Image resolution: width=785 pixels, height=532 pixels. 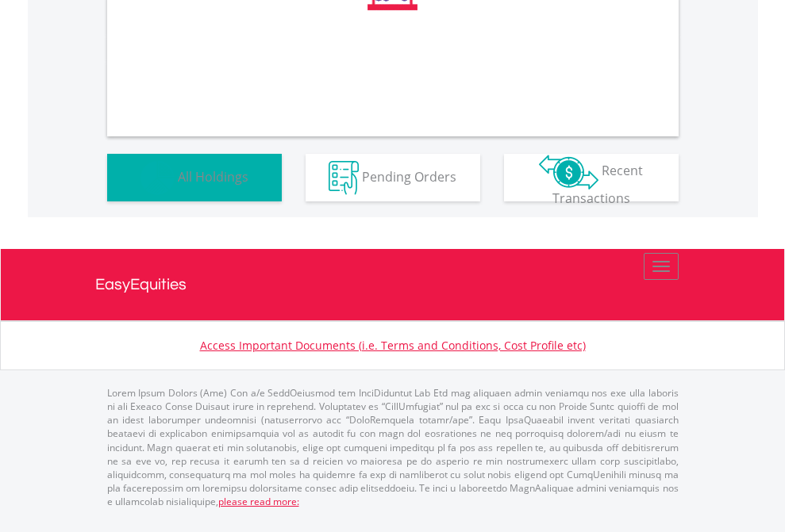 What do you see at coordinates (258, 501) in the screenshot?
I see `a: please read more:` at bounding box center [258, 501].